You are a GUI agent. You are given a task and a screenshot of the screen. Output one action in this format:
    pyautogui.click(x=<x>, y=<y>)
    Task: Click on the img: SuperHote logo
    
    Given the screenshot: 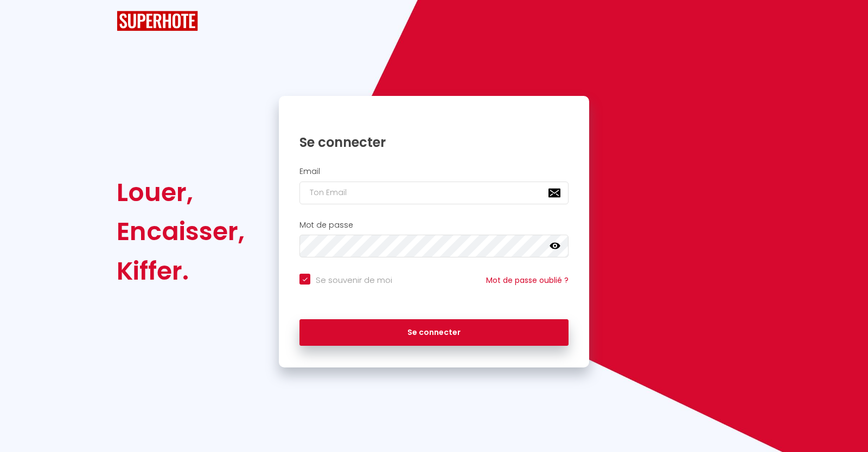 What is the action you would take?
    pyautogui.click(x=157, y=21)
    